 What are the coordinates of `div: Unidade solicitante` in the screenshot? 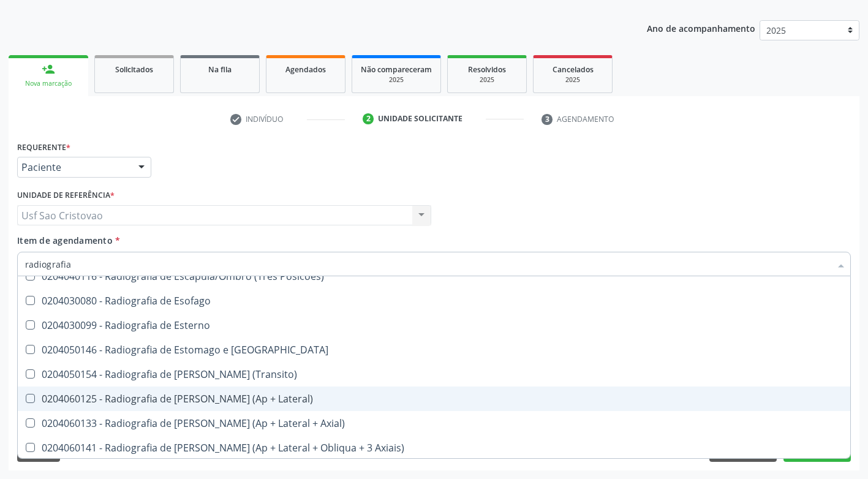 It's located at (420, 119).